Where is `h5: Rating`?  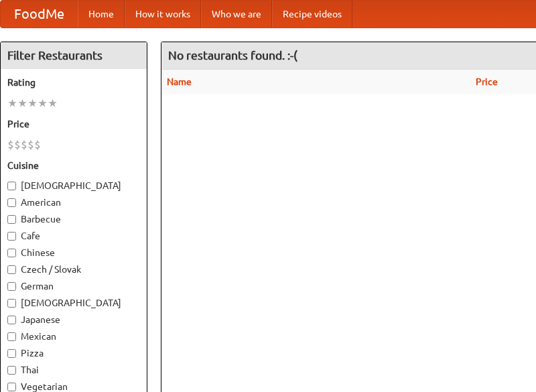
h5: Rating is located at coordinates (73, 82).